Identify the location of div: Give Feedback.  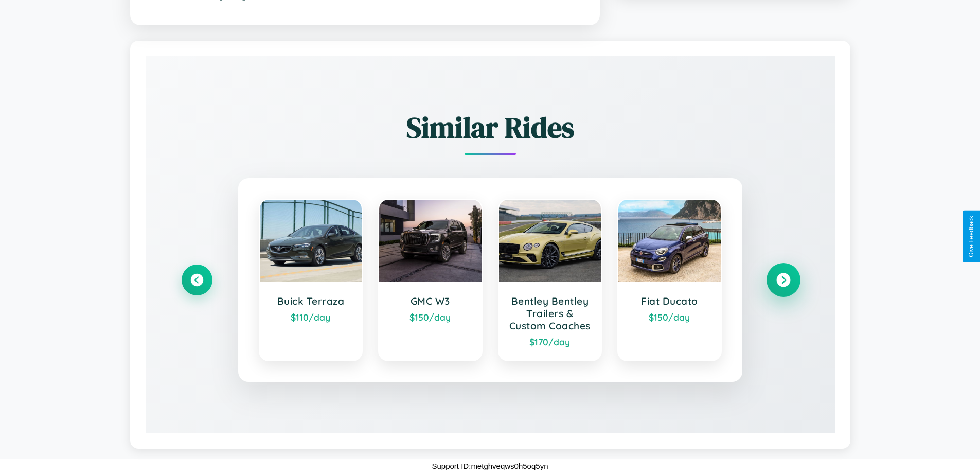
(971, 237).